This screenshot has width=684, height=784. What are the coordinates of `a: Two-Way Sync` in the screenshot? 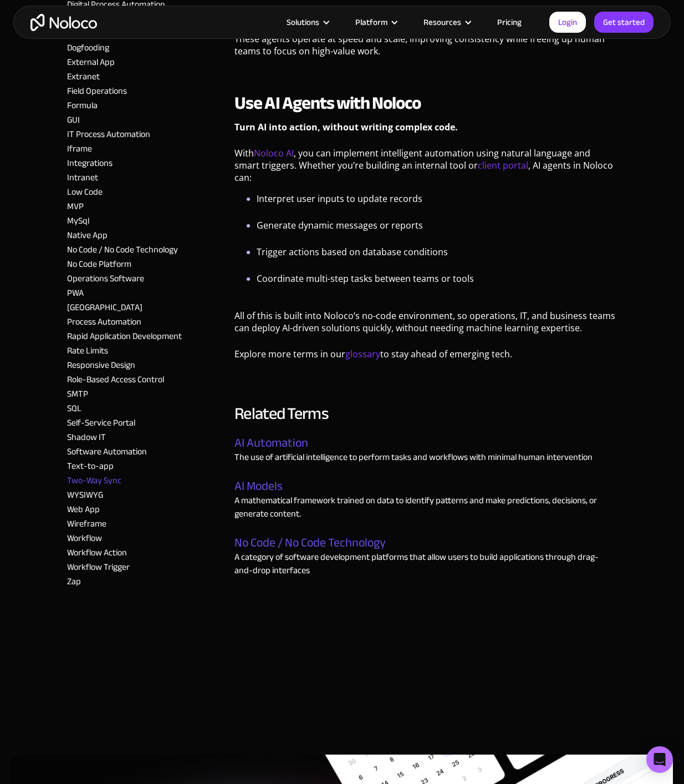 It's located at (95, 480).